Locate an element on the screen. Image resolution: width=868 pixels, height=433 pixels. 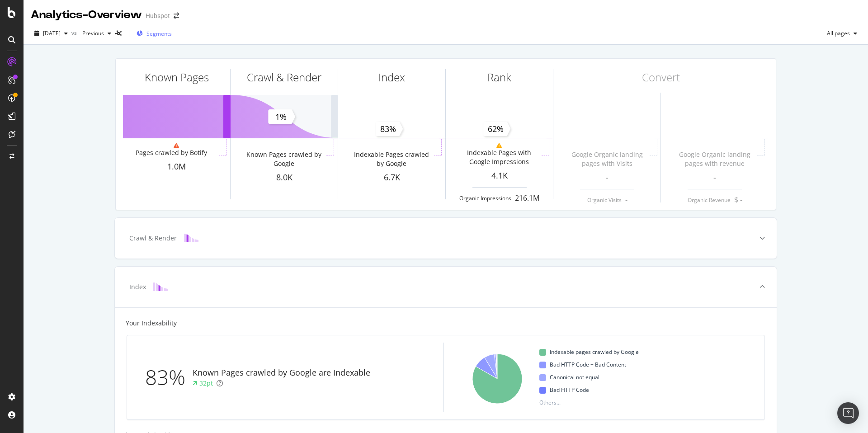
div: 8.0K is located at coordinates (284, 178).